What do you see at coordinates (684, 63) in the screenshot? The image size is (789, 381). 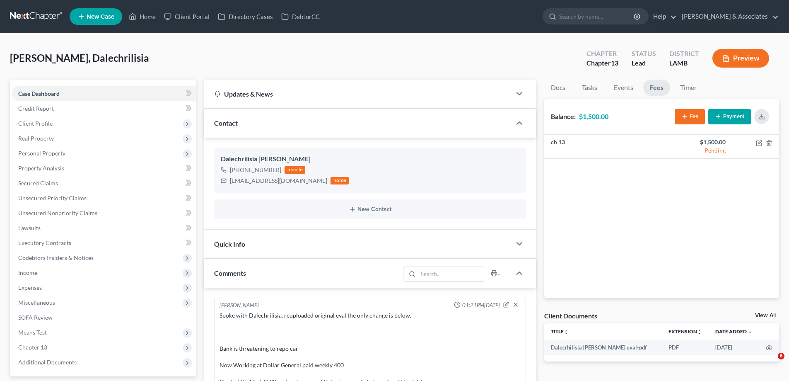 I see `div: LAMB` at bounding box center [684, 63].